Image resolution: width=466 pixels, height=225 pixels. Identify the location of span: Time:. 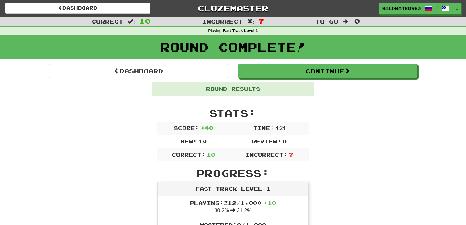
(264, 128).